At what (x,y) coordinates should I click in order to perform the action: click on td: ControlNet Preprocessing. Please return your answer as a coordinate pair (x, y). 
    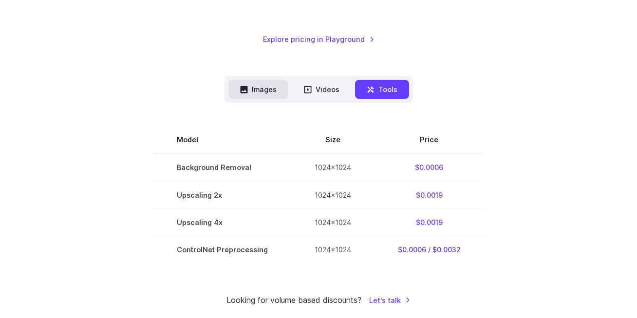
    Looking at the image, I should click on (222, 249).